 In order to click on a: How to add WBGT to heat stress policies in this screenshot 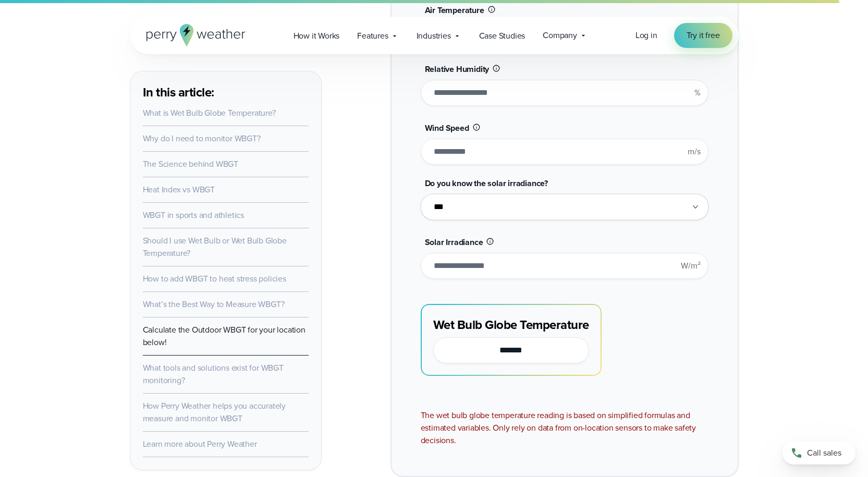, I will do `click(214, 278)`.